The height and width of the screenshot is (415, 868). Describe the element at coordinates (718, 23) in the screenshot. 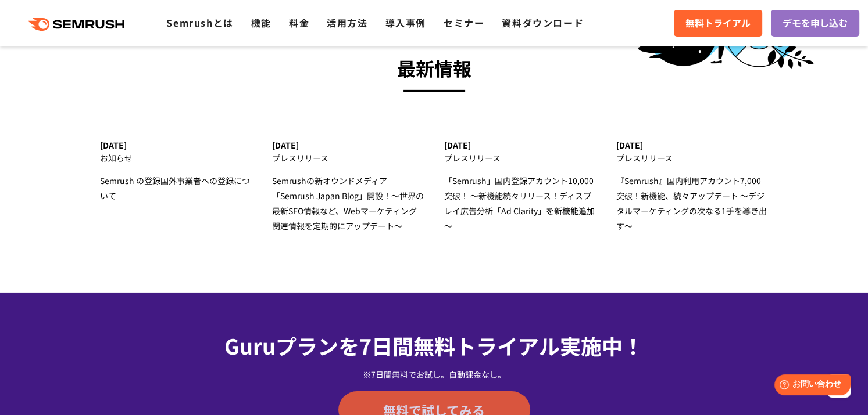

I see `span: 無料トライアル` at that location.